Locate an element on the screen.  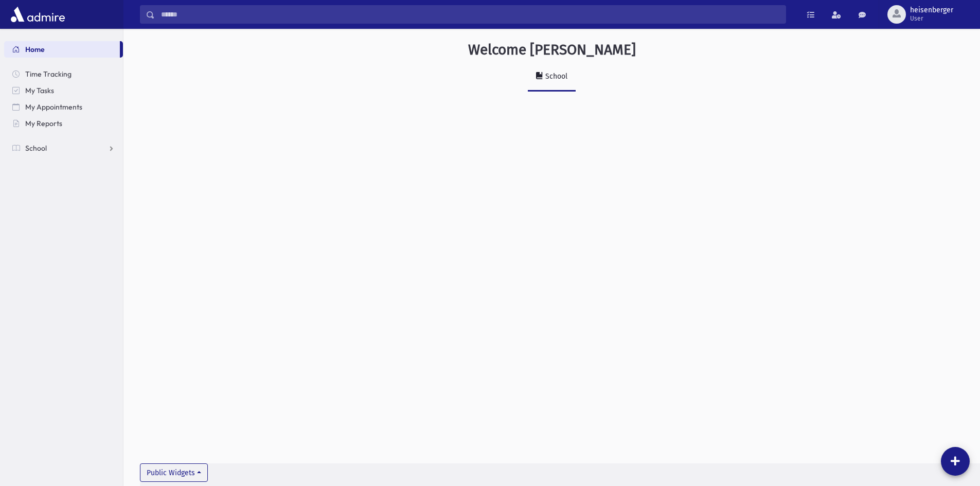
input: Search is located at coordinates (470, 14).